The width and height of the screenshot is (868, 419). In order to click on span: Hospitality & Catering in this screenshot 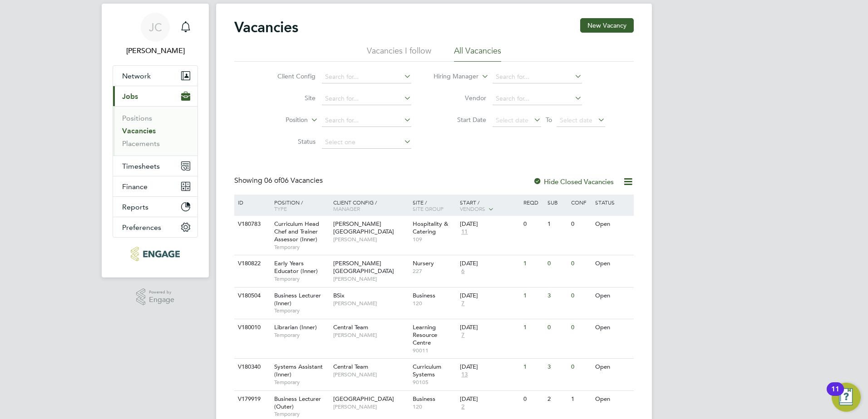, I will do `click(430, 228)`.